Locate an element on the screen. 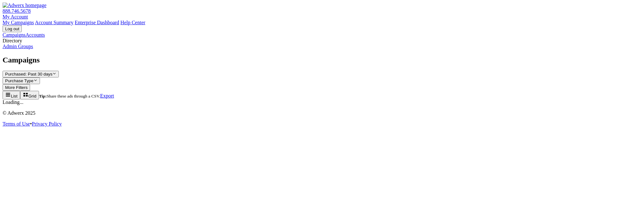 The width and height of the screenshot is (644, 203). img: Adwerx is located at coordinates (24, 6).